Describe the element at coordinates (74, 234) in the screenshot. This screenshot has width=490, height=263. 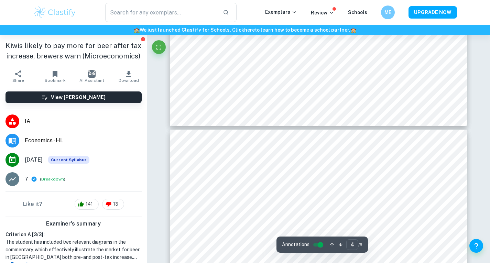
I see `h6: Criterion A [ 3 / 3 ]:` at that location.